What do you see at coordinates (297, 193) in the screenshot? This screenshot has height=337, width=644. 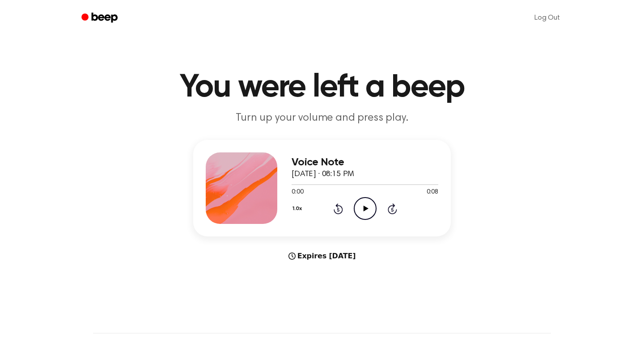 I see `span: 0:00` at bounding box center [297, 193].